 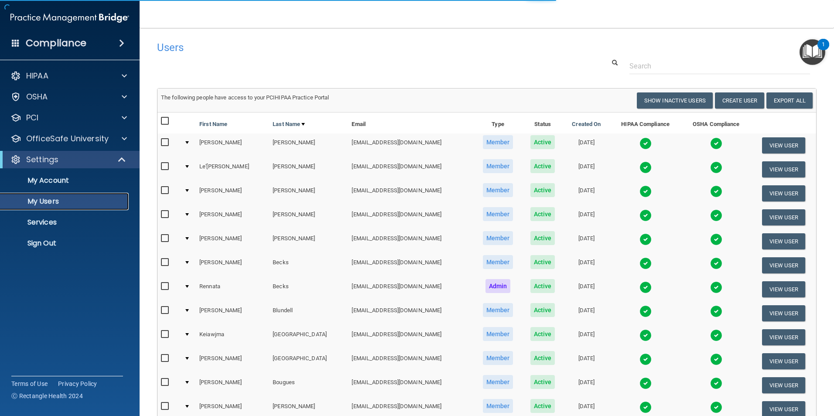 I want to click on a: PCI, so click(x=68, y=118).